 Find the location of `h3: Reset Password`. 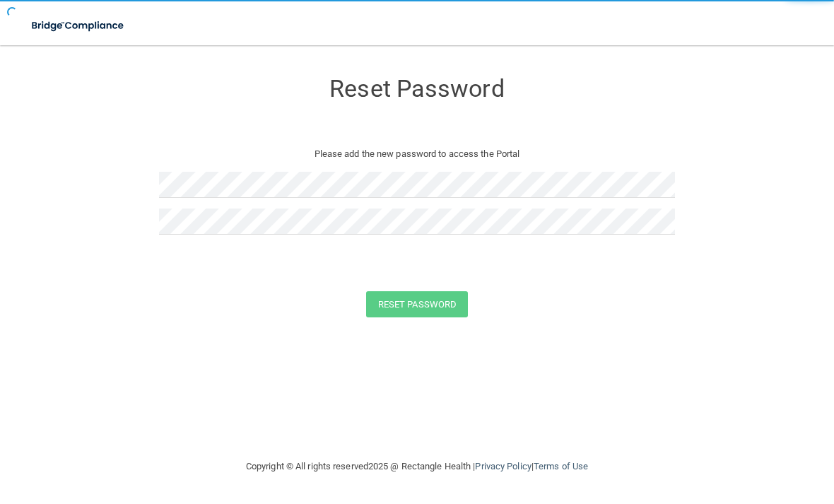

h3: Reset Password is located at coordinates (417, 88).